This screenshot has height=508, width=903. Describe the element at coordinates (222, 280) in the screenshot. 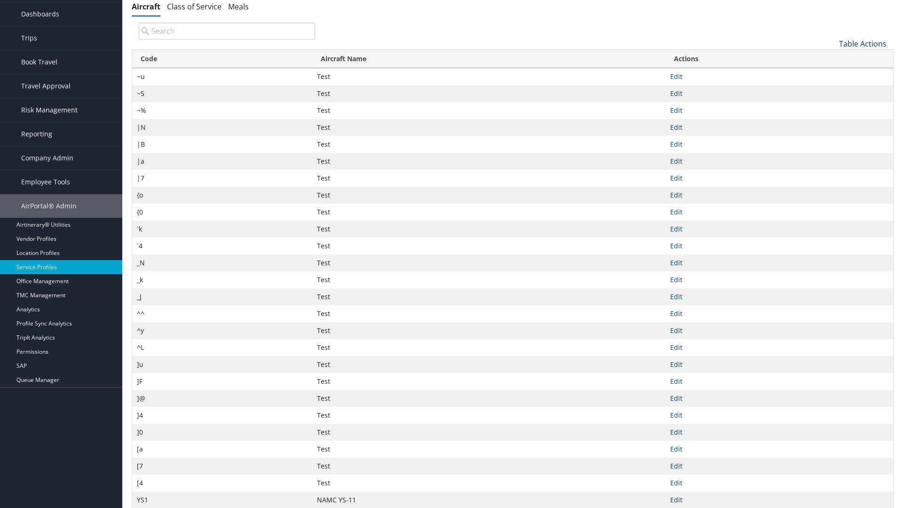

I see `td: _k` at that location.